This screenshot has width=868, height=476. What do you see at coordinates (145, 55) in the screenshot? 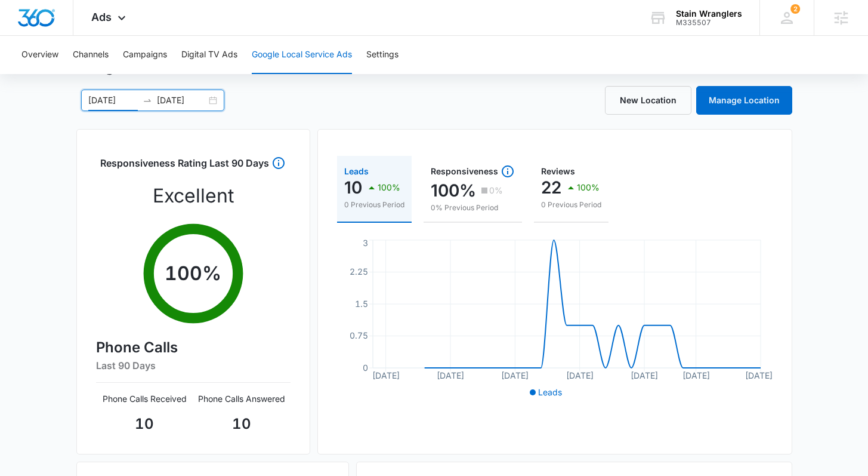
I see `button: Campaigns` at bounding box center [145, 55].